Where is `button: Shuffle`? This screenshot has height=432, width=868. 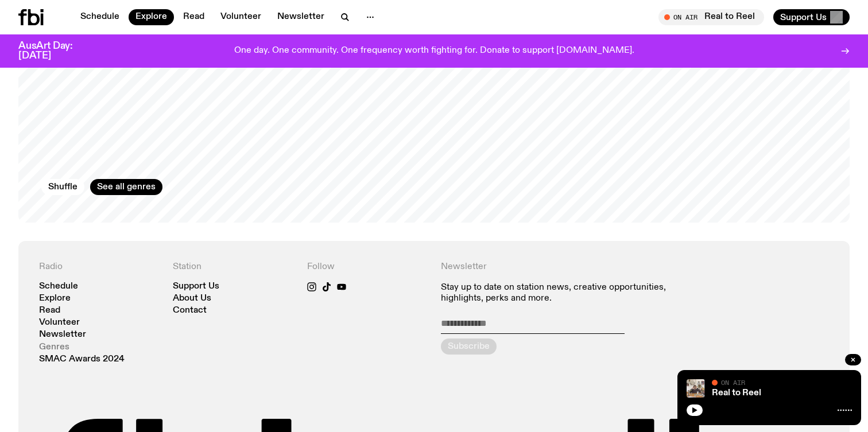
button: Shuffle is located at coordinates (62, 187).